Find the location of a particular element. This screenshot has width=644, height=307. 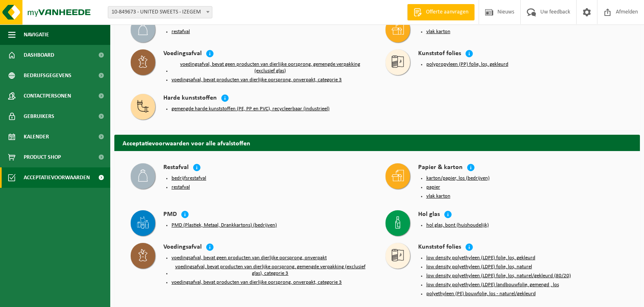

button: polypropyleen (PP) folie, los, gekleurd is located at coordinates (467, 64).